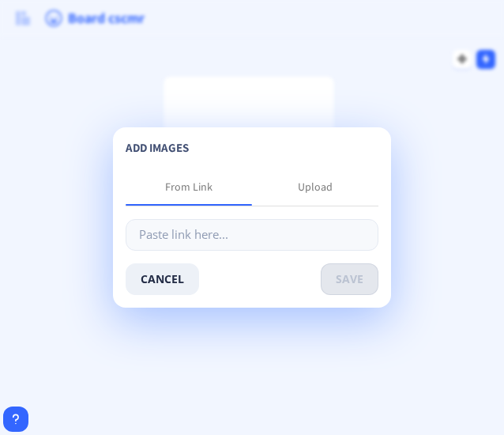  I want to click on div: Upload, so click(315, 187).